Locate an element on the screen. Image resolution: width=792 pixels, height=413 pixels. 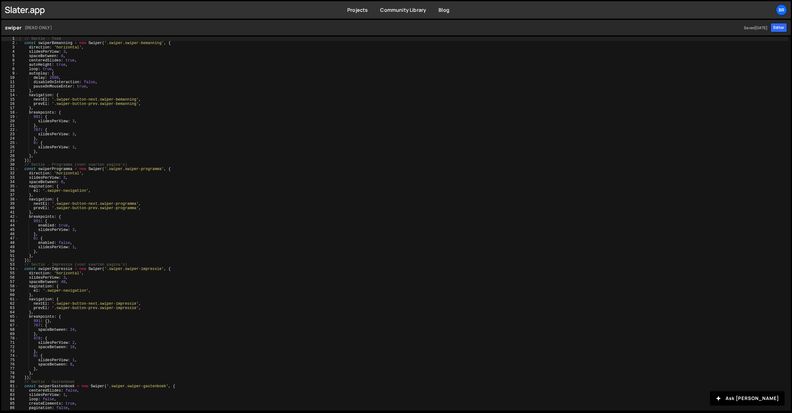
div: 2 is located at coordinates (10, 43).